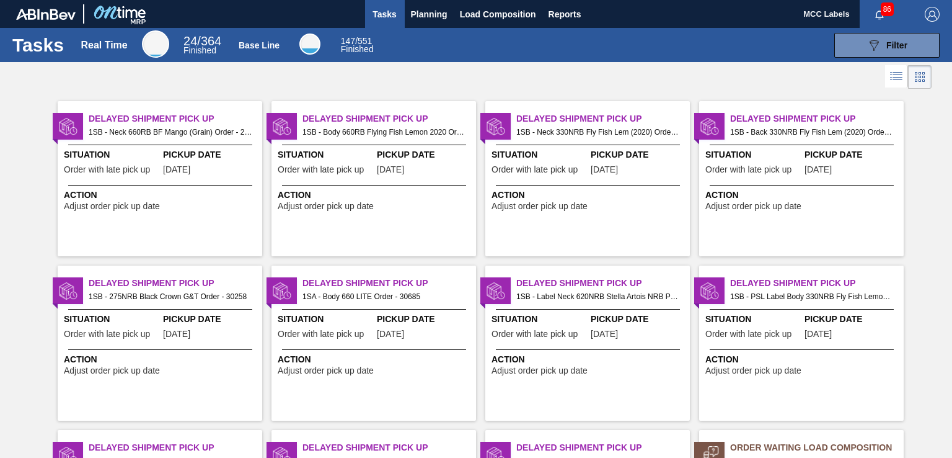 The width and height of the screenshot is (952, 458). I want to click on div: Card Vision, so click(920, 77).